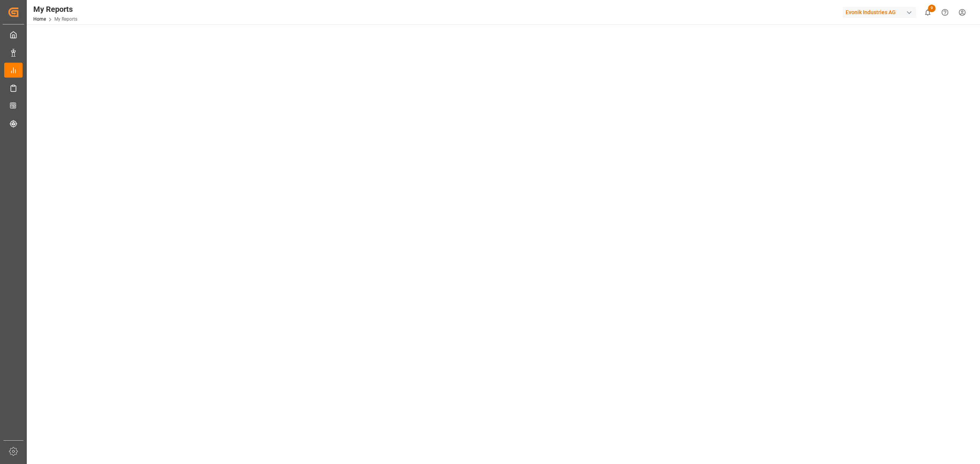  Describe the element at coordinates (879, 12) in the screenshot. I see `div: Evonik Industries AG` at that location.